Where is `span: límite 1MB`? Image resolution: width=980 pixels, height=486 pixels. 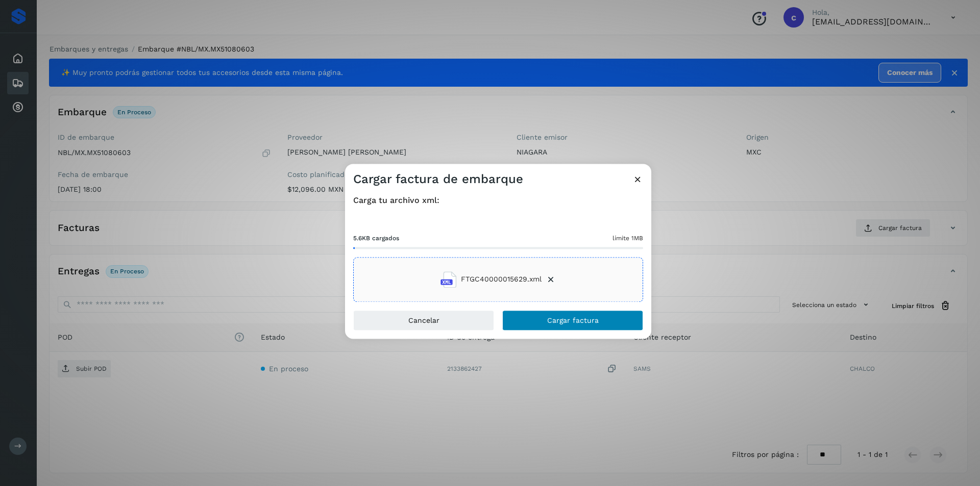 span: límite 1MB is located at coordinates (628, 238).